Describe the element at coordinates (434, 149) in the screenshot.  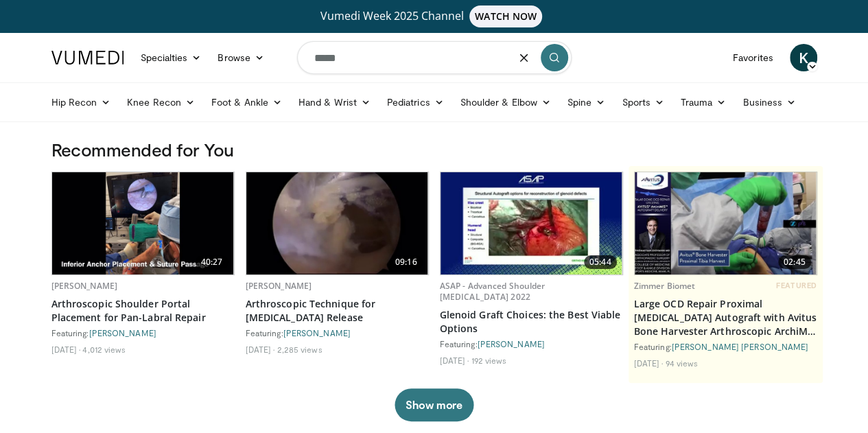
I see `h3: Recommended for You` at that location.